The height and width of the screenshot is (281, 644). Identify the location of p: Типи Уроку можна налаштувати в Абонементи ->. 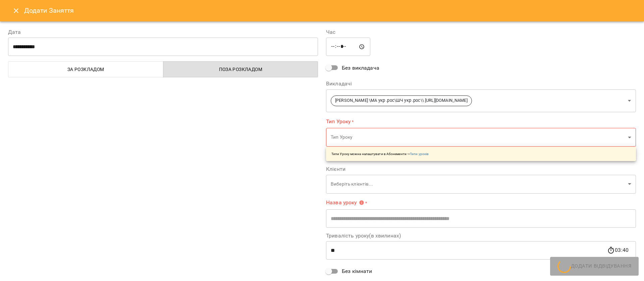
(380, 154).